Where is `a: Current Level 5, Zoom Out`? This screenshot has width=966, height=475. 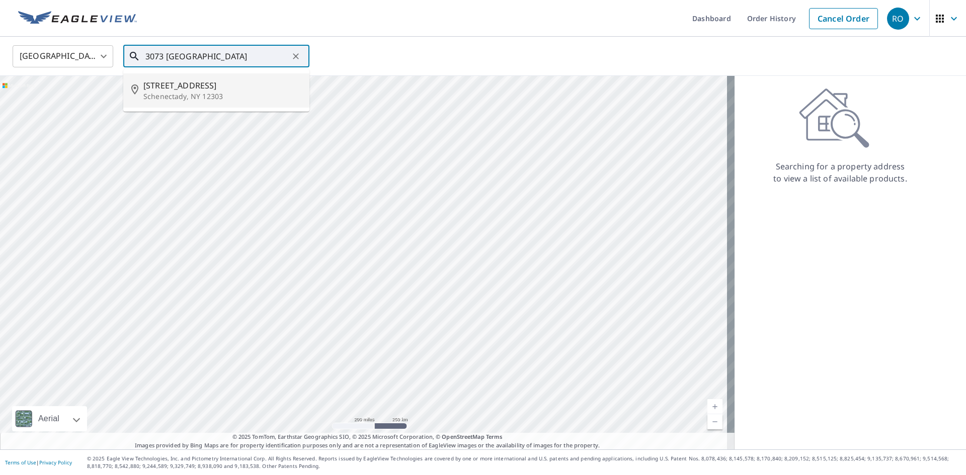 a: Current Level 5, Zoom Out is located at coordinates (715, 422).